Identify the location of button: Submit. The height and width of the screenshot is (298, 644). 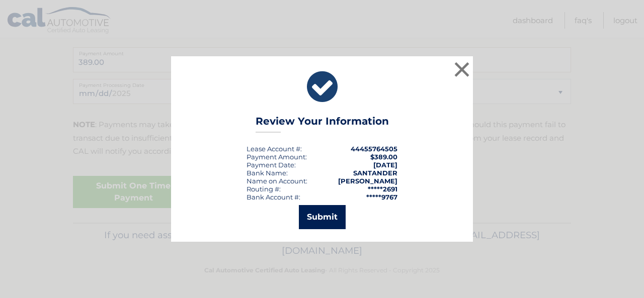
(322, 217).